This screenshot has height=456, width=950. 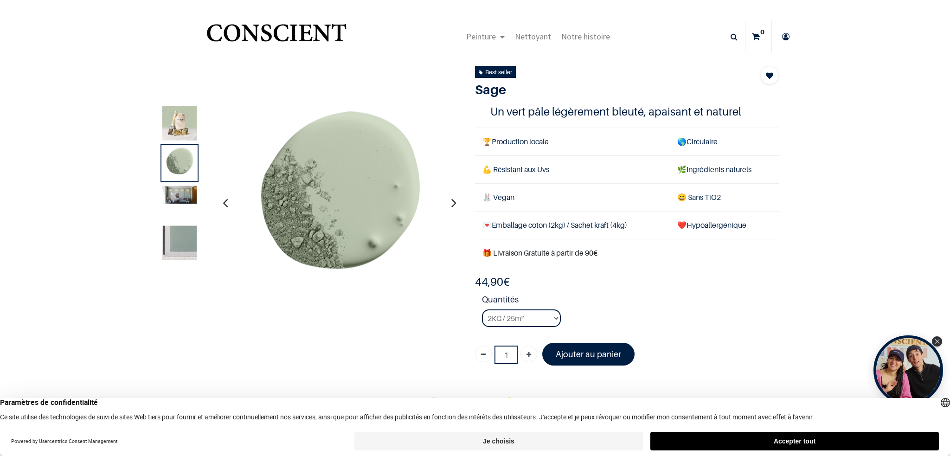 I want to click on span: Peinture, so click(x=481, y=36).